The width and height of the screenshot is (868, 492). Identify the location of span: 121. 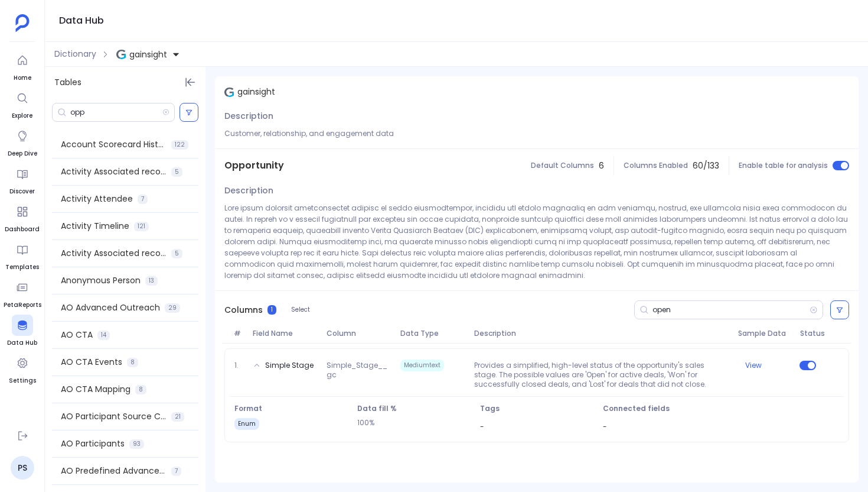
(141, 227).